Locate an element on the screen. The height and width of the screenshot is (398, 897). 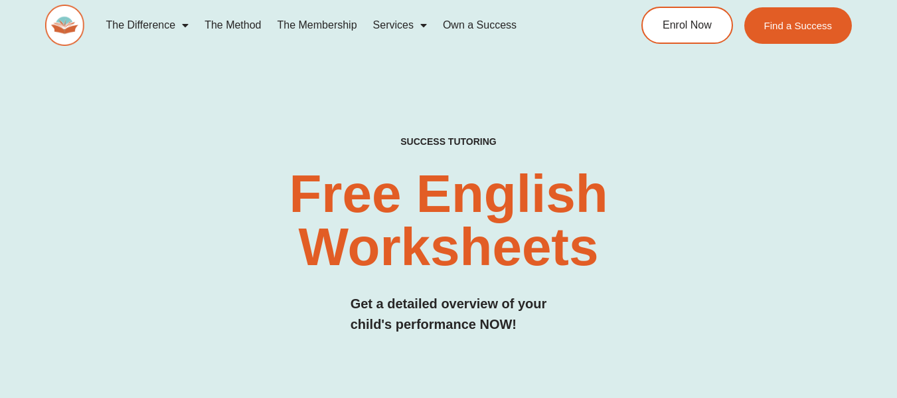
h4: SUCCESS TUTORING​ is located at coordinates (449, 141).